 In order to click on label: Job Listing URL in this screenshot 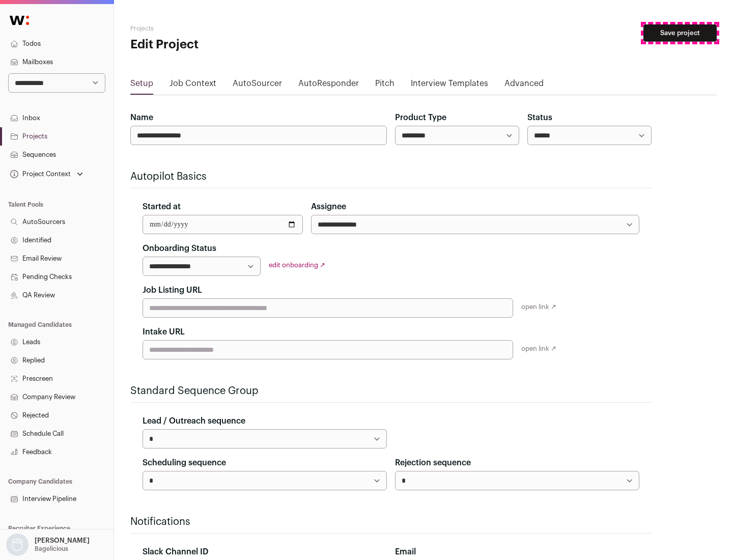, I will do `click(172, 290)`.